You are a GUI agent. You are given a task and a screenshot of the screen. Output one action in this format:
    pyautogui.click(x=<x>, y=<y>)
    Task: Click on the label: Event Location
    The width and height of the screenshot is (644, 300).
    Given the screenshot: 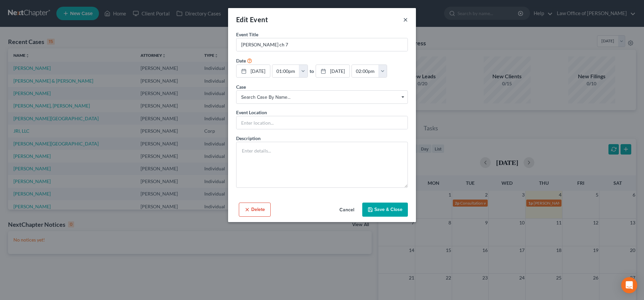 What is the action you would take?
    pyautogui.click(x=251, y=112)
    